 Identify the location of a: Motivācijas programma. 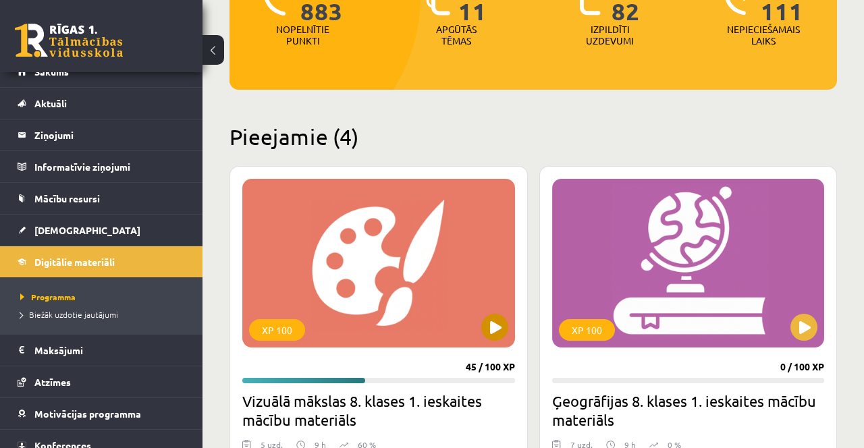
(101, 414).